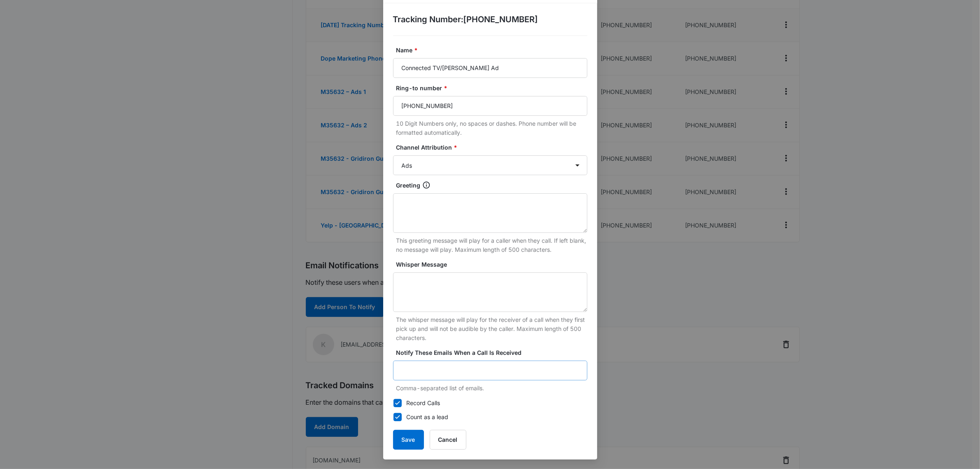 Image resolution: width=980 pixels, height=469 pixels. I want to click on button: Save, so click(409, 440).